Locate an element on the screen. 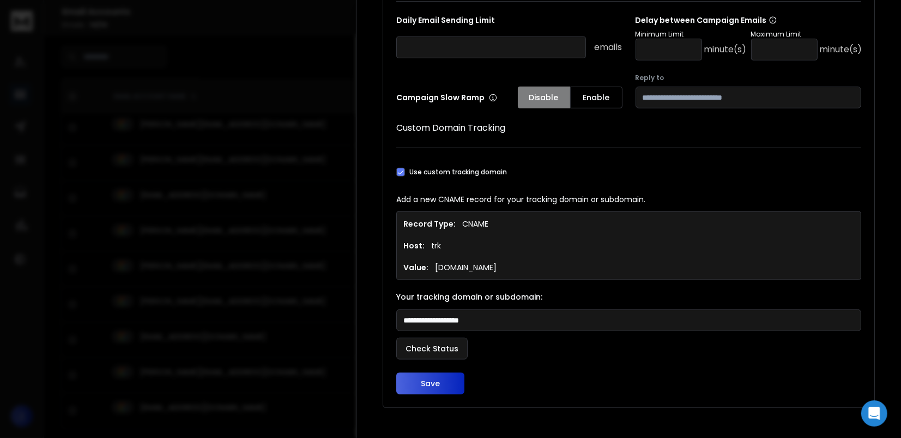  label: Your tracking domain or subdomain: is located at coordinates (629, 297).